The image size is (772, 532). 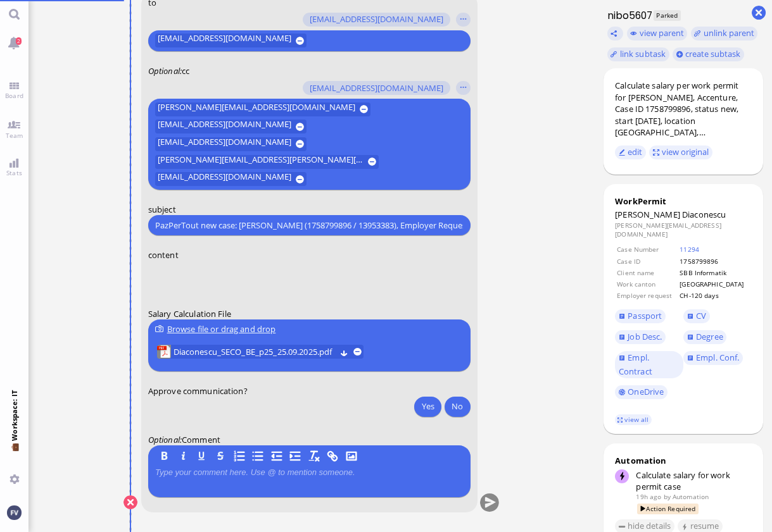 I want to click on div: Browse file or drag and drop, so click(x=309, y=329).